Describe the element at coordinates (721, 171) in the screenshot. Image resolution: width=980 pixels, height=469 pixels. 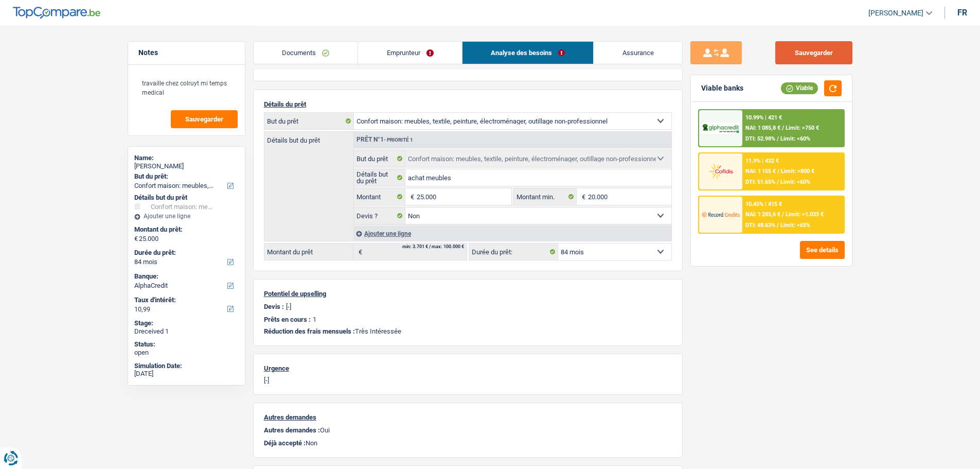
I see `img: Cofidis` at that location.